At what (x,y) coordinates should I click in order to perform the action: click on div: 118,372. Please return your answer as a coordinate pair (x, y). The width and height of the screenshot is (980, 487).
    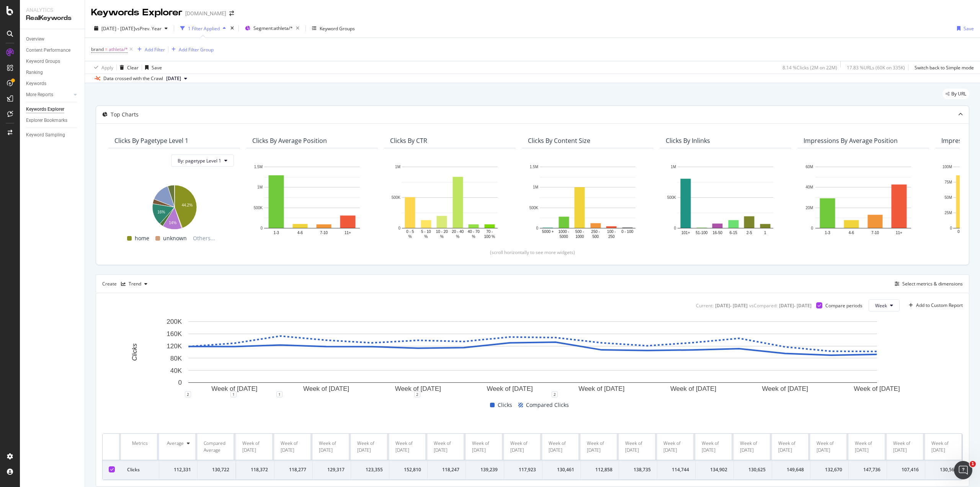
    Looking at the image, I should click on (255, 470).